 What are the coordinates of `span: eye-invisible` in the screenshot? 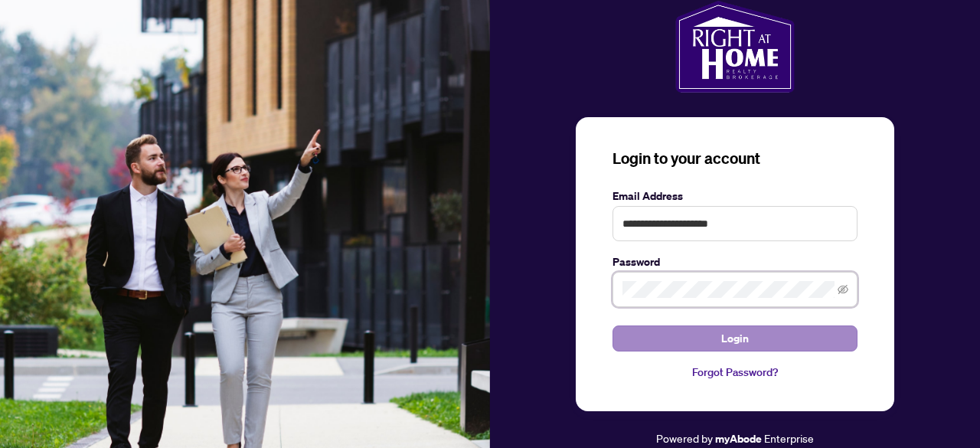 It's located at (843, 290).